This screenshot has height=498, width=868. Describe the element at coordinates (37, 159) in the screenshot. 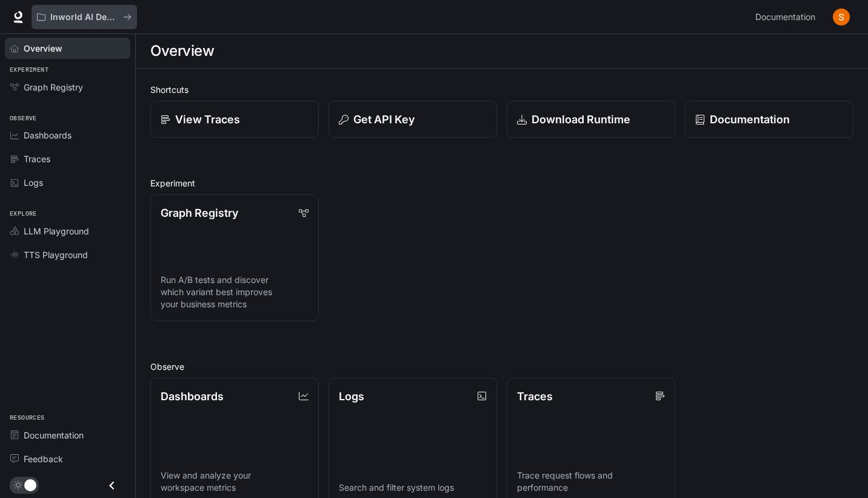

I see `span: Traces` at that location.